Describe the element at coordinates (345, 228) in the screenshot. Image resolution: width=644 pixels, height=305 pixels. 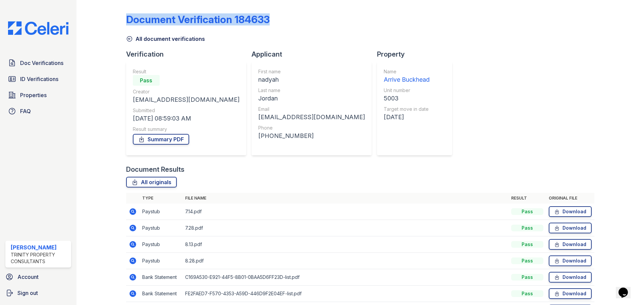
I see `td: 7.28.pdf` at that location.